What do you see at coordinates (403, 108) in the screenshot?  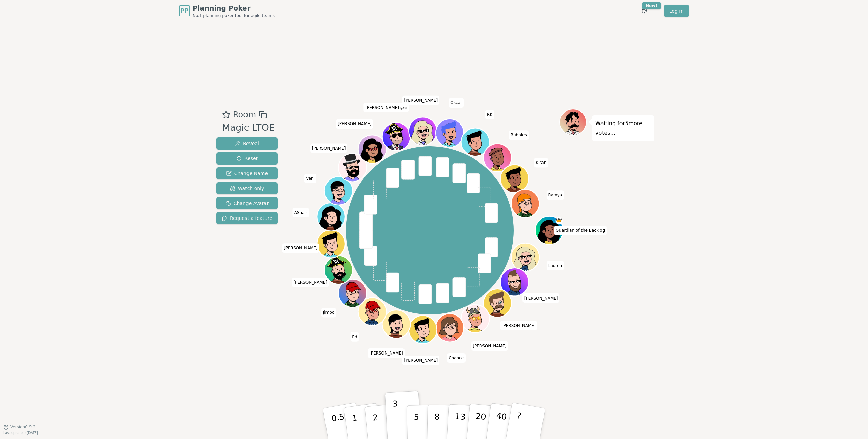 I see `span: (you)` at bounding box center [403, 108].